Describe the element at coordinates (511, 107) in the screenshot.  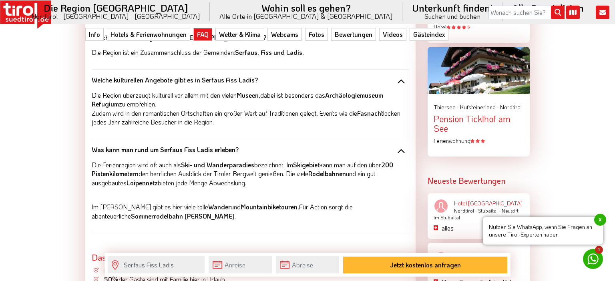
I see `span: Nordtirol` at that location.